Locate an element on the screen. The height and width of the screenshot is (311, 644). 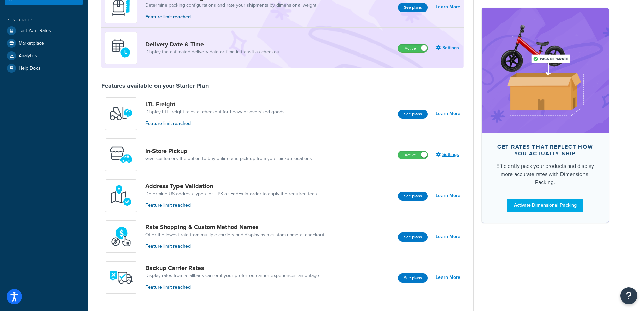
img: icon-duo-feat-rate-shopping-ecdd8bed.png is located at coordinates (121, 237).